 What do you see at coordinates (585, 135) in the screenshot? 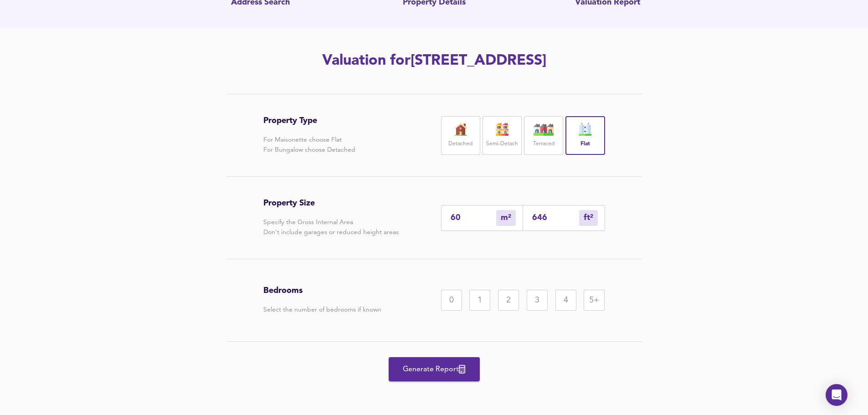
I see `div: Flat` at bounding box center [585, 135].